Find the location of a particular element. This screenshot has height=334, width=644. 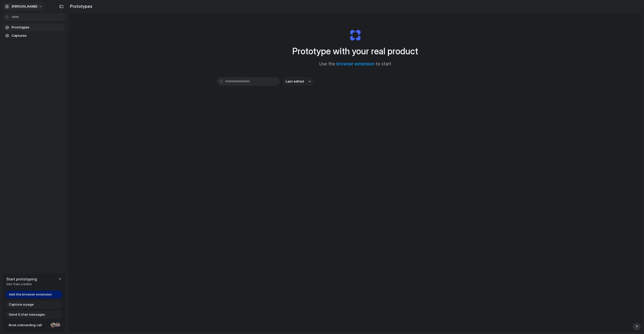

span: Prototypes is located at coordinates (38, 28).